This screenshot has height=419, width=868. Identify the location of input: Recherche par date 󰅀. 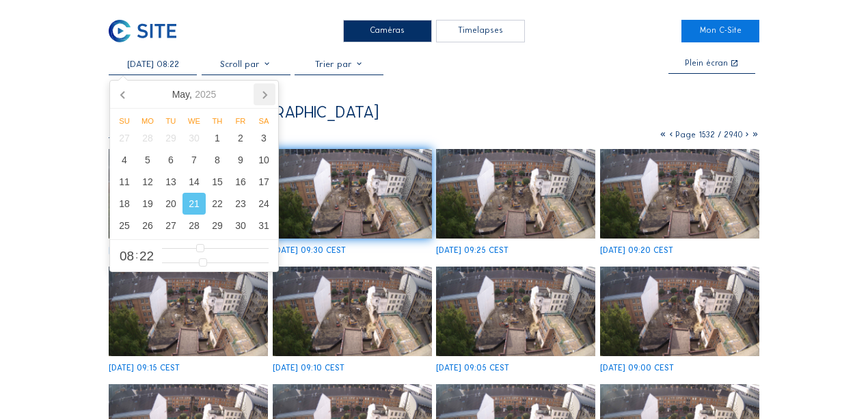
(153, 64).